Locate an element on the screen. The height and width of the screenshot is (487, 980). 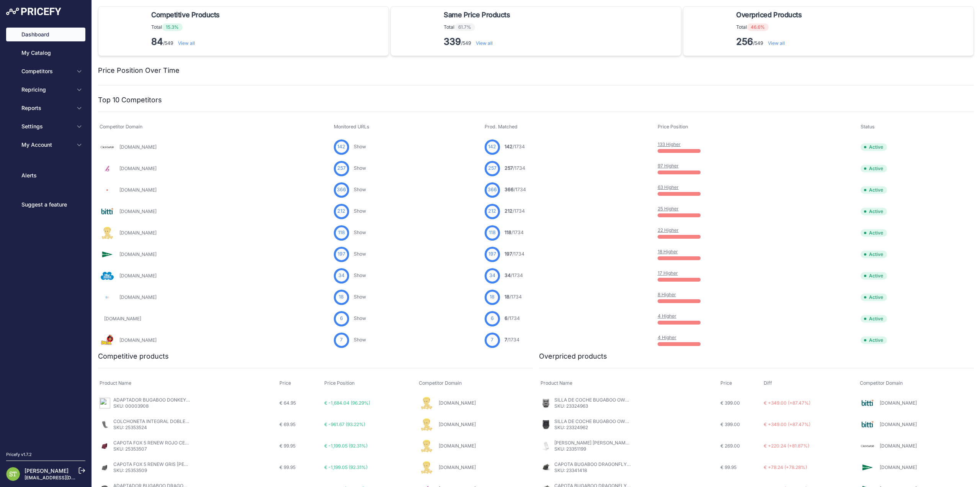
span: € 69.95 is located at coordinates (288, 424).